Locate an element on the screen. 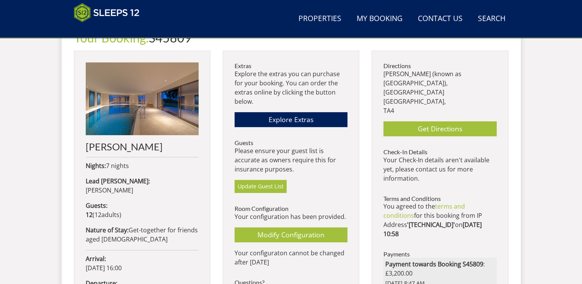 Image resolution: width=582 pixels, height=284 pixels. h3: Guests is located at coordinates (291, 143).